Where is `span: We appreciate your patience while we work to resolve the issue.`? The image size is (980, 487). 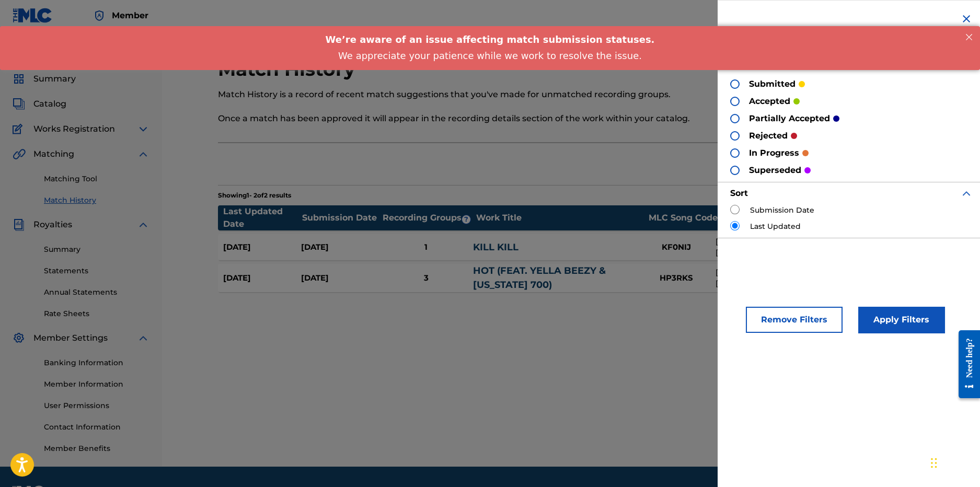
span: We appreciate your patience while we work to resolve the issue. is located at coordinates (490, 29).